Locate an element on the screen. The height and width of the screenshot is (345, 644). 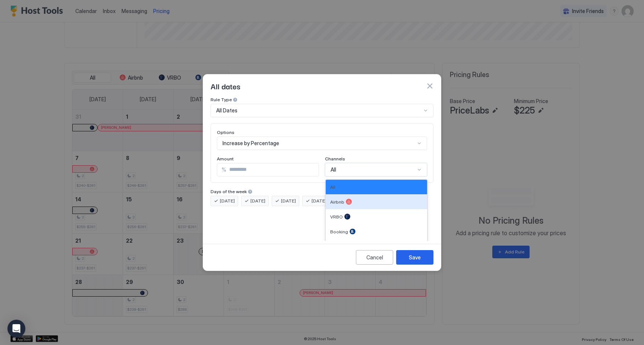
div: Save is located at coordinates (415, 257).